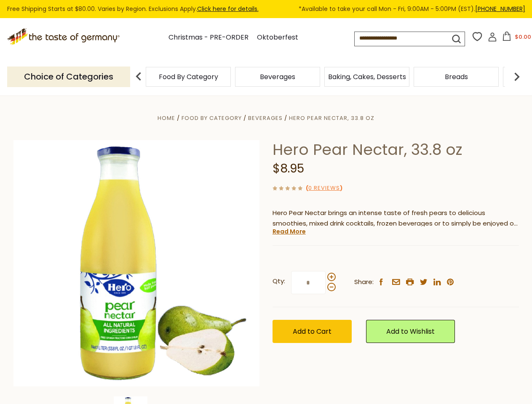  What do you see at coordinates (410, 331) in the screenshot?
I see `a: Add to Wishlist` at bounding box center [410, 331].